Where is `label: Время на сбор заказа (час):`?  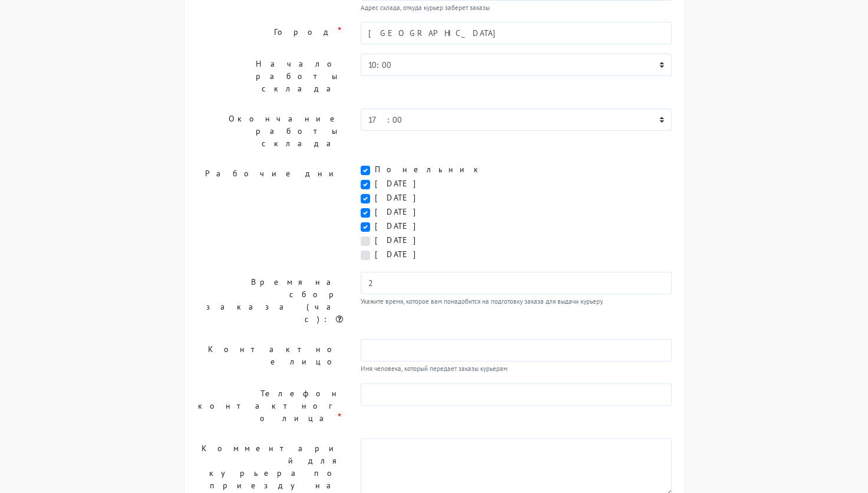
label: Время на сбор заказа (час): is located at coordinates (269, 301).